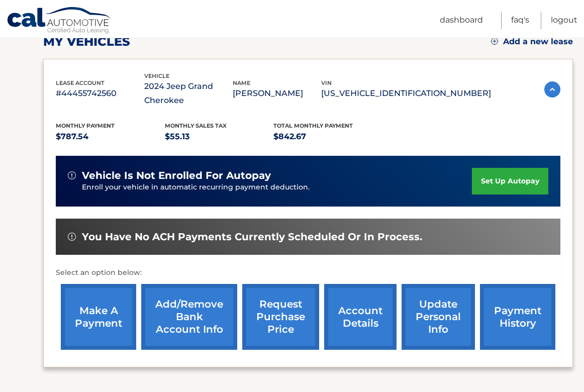 This screenshot has height=392, width=584. I want to click on h2: my vehicles, so click(87, 42).